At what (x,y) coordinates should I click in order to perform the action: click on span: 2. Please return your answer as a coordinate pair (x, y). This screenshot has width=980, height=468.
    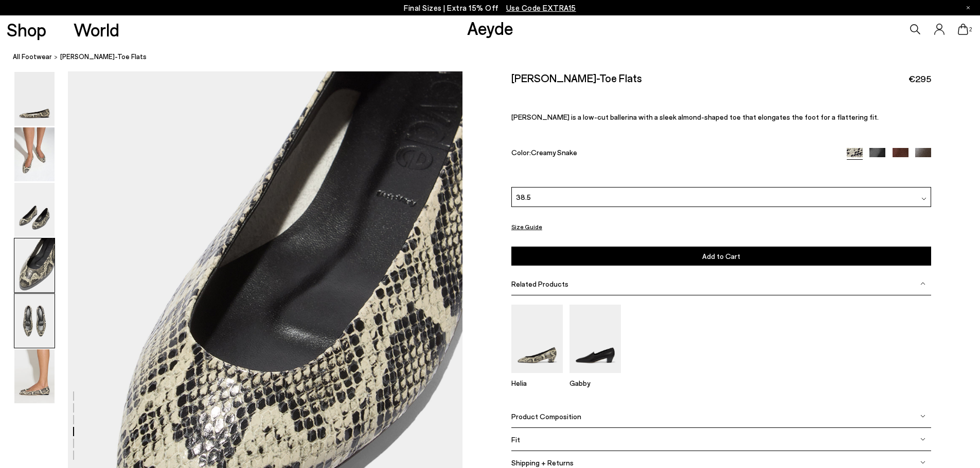
    Looking at the image, I should click on (971, 30).